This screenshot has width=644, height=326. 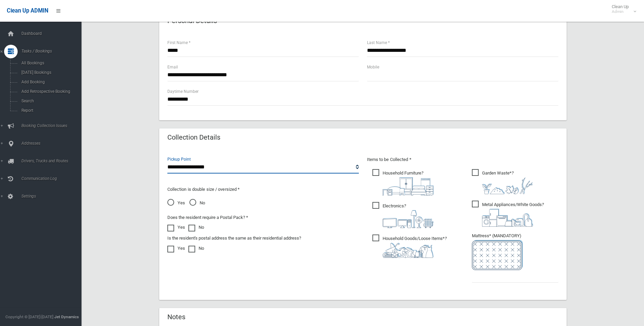 What do you see at coordinates (208, 218) in the screenshot?
I see `label: Does the resident require a Postal Pack? *` at bounding box center [208, 218].